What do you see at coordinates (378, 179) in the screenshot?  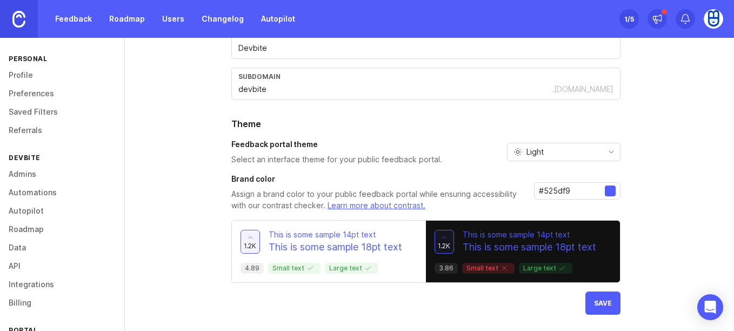 I see `h3: Brand color` at bounding box center [378, 179].